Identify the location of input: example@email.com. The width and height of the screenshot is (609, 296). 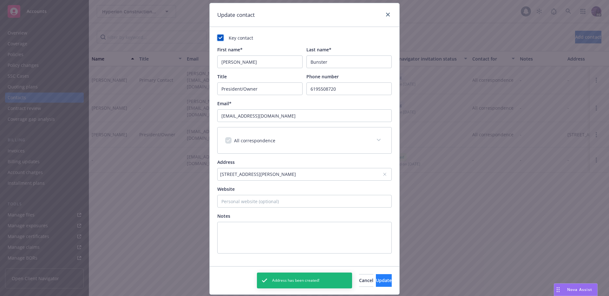
(305, 116).